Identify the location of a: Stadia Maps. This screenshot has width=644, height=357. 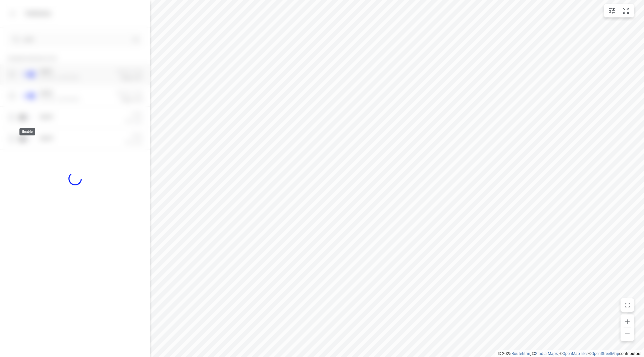
(546, 353).